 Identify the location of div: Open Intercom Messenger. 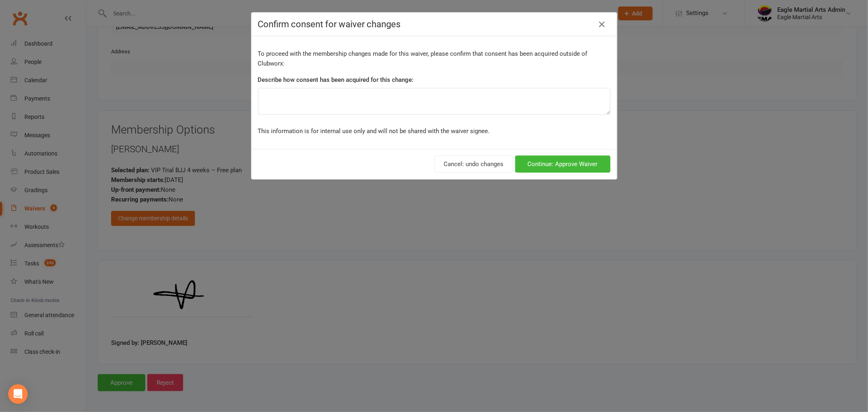
(18, 394).